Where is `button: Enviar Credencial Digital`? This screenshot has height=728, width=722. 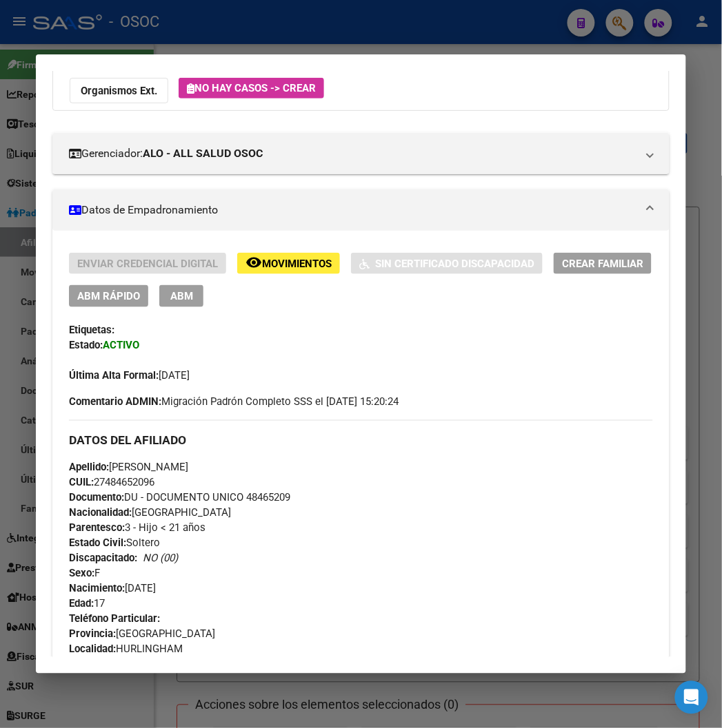
button: Enviar Credencial Digital is located at coordinates (148, 263).